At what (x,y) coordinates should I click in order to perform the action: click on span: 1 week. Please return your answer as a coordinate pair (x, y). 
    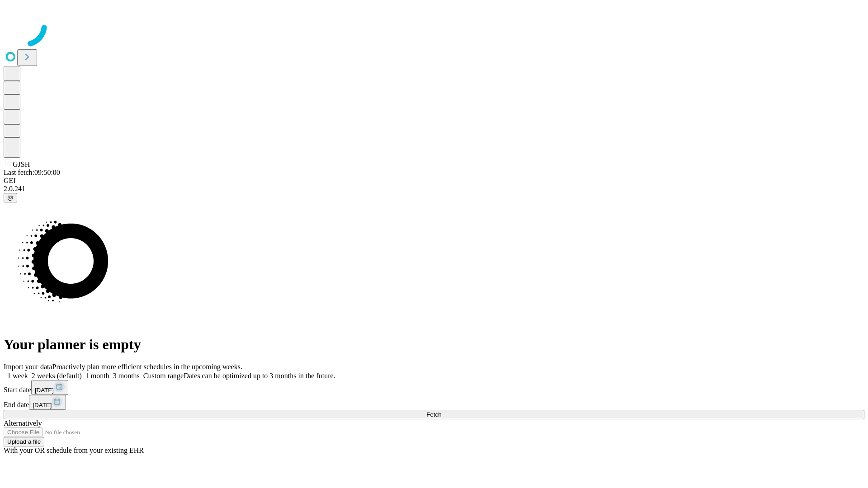
    Looking at the image, I should click on (17, 375).